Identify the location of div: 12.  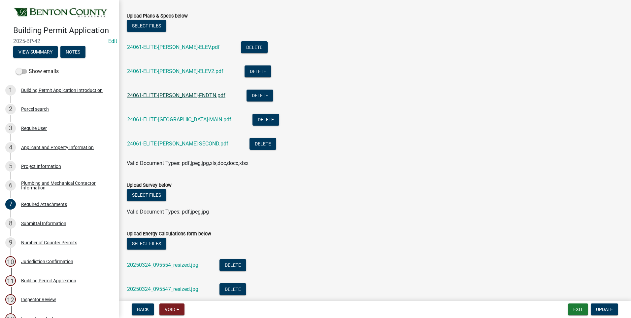
(11, 299).